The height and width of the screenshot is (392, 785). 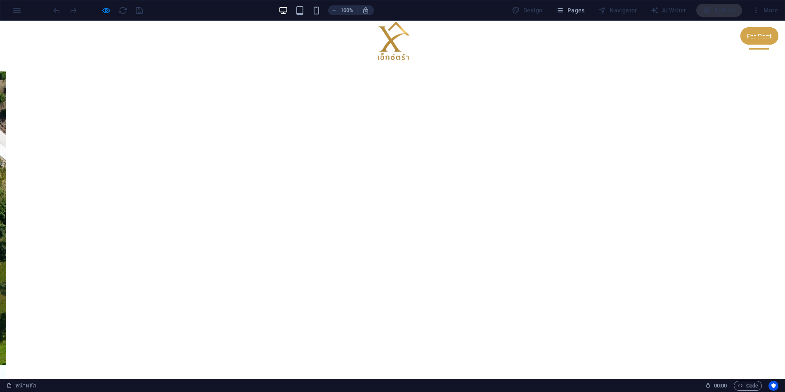 I want to click on div: Design (Ctrl+Alt+Y), so click(x=527, y=10).